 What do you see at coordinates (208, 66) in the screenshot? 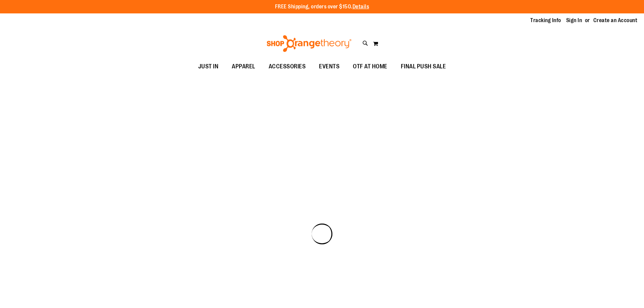
I see `span: JUST IN` at bounding box center [208, 66].